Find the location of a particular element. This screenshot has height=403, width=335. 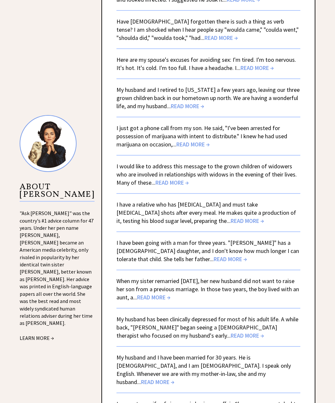

a: I would like to address this message to the grown children of widowers who are involved in relati... is located at coordinates (206, 174).